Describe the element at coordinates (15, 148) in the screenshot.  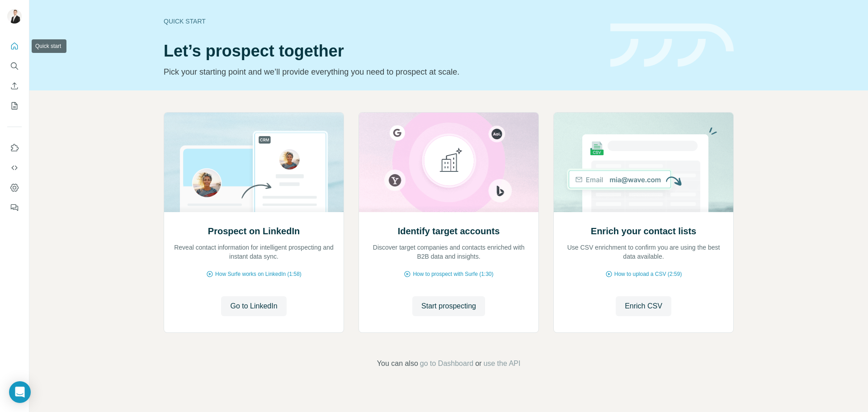
I see `button: Use Surfe on LinkedIn` at that location.